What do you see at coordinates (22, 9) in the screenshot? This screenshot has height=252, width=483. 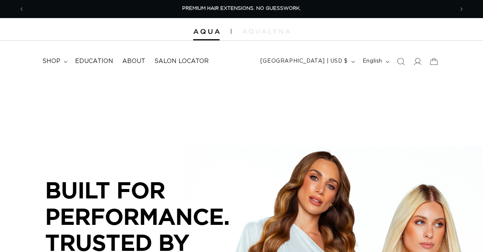 I see `button: Previous announcement` at bounding box center [22, 9].